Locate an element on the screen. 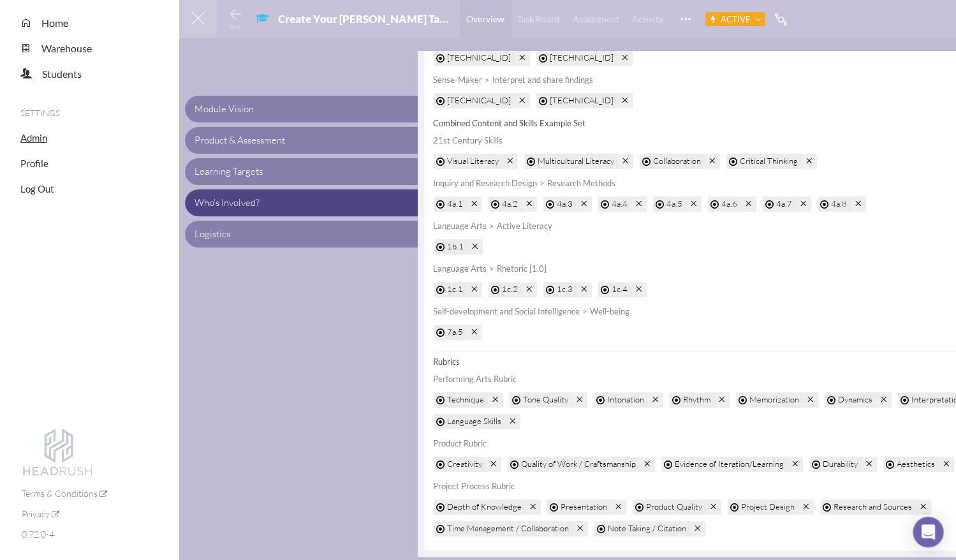 The height and width of the screenshot is (560, 956). span: Memorization is located at coordinates (774, 399).